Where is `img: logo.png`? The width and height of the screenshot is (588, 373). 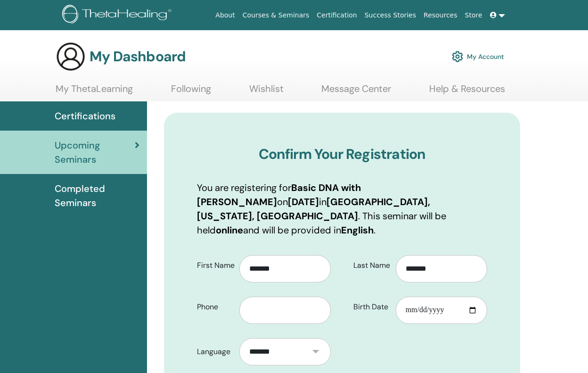 img: logo.png is located at coordinates (118, 15).